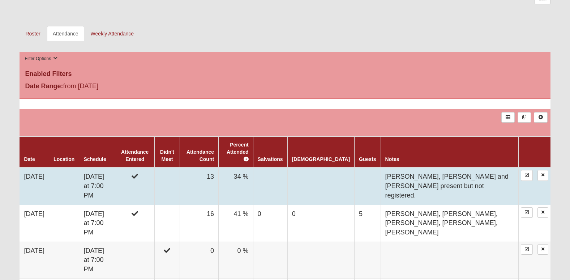  What do you see at coordinates (236, 260) in the screenshot?
I see `td: 0 %` at bounding box center [236, 260].